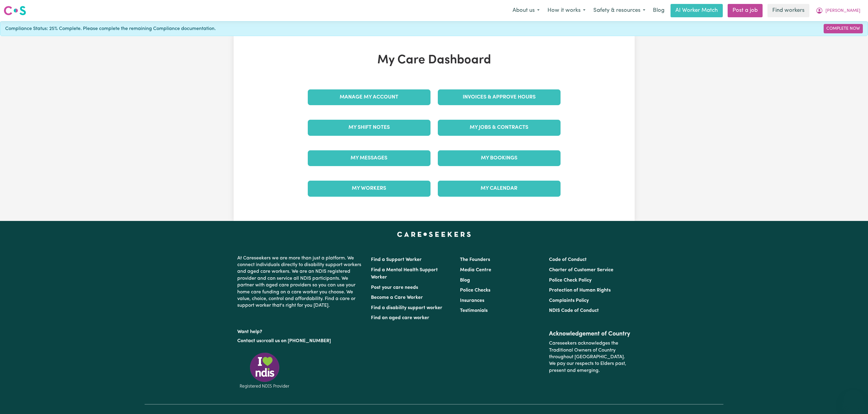 This screenshot has width=868, height=414. I want to click on button: Safety & resources, so click(619, 10).